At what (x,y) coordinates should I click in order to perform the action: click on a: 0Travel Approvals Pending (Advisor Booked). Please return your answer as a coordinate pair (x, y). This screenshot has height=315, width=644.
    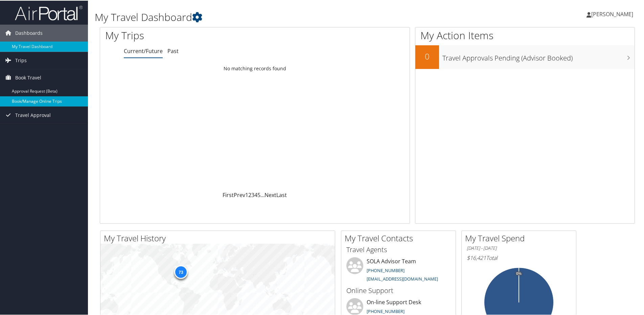
    Looking at the image, I should click on (525, 56).